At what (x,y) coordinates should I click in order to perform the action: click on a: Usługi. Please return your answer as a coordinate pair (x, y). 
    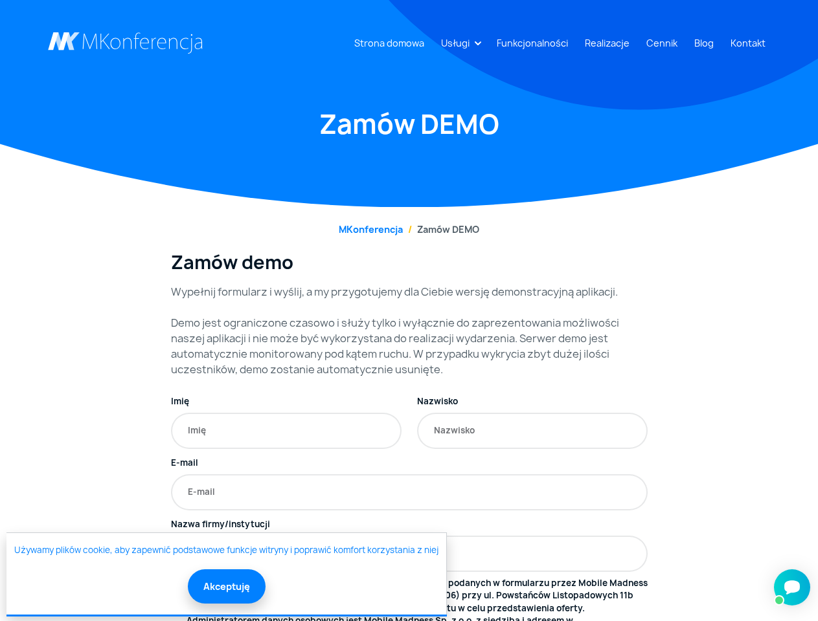
    Looking at the image, I should click on (455, 43).